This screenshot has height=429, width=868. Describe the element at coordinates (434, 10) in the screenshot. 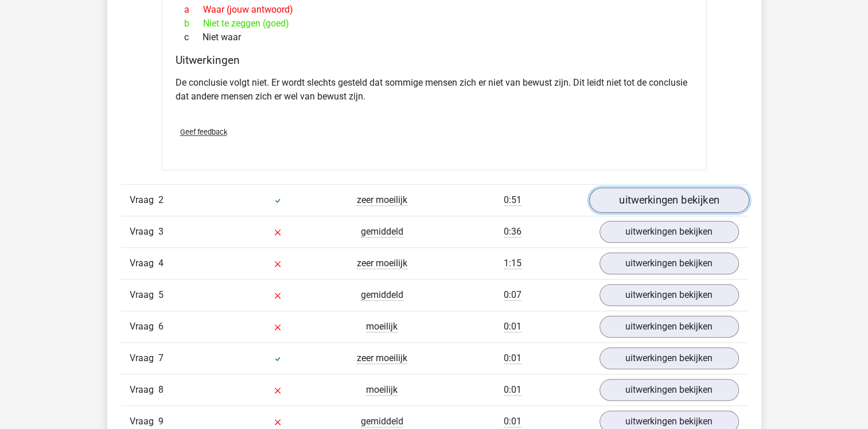

I see `div: Waar (jouw antwoord)` at that location.